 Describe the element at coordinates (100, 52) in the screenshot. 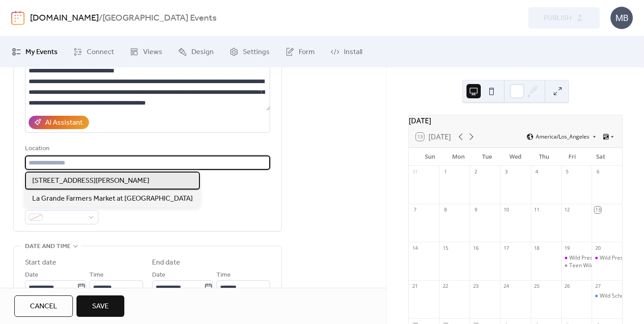

I see `span: Connect` at that location.